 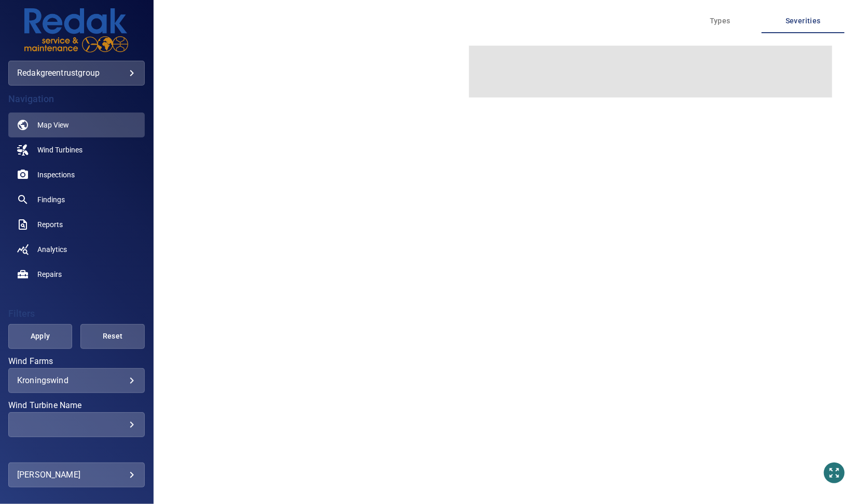 I want to click on a: analytics noActive, so click(x=77, y=249).